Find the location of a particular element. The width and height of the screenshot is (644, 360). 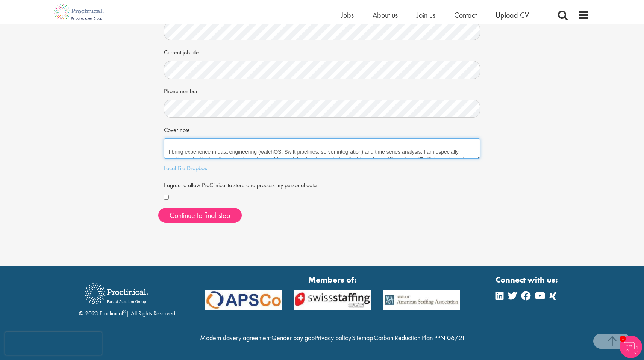

label: Phone number is located at coordinates (181, 90).